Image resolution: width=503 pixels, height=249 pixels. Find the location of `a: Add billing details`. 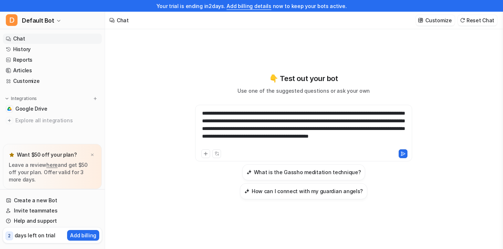

a: Add billing details is located at coordinates (249, 6).